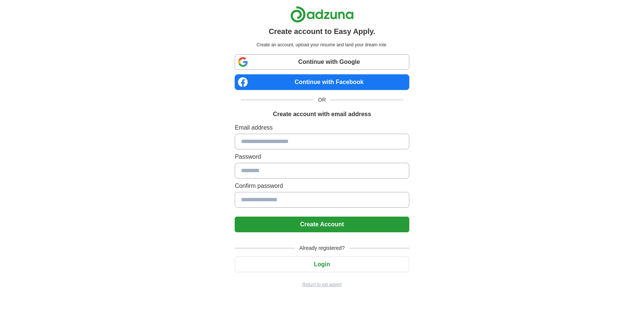  What do you see at coordinates (321, 128) in the screenshot?
I see `label: Email address` at bounding box center [321, 128].